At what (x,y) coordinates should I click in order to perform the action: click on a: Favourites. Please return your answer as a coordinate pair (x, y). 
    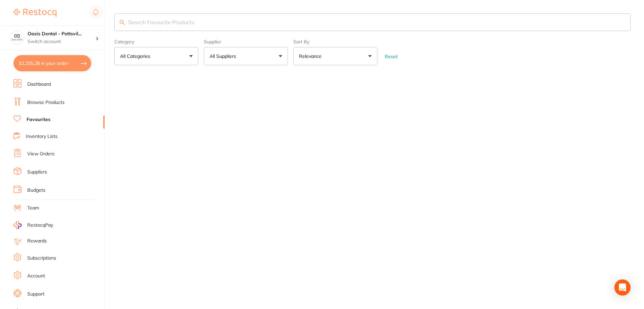
    Looking at the image, I should click on (38, 120).